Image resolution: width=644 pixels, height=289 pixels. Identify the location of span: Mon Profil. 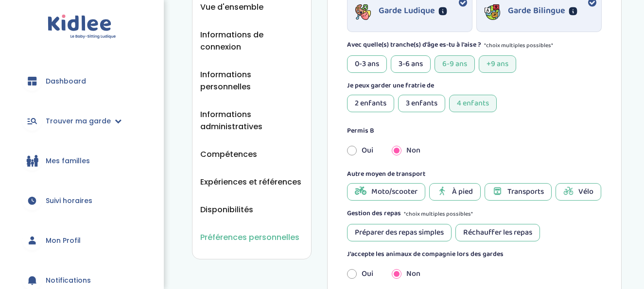
(63, 240).